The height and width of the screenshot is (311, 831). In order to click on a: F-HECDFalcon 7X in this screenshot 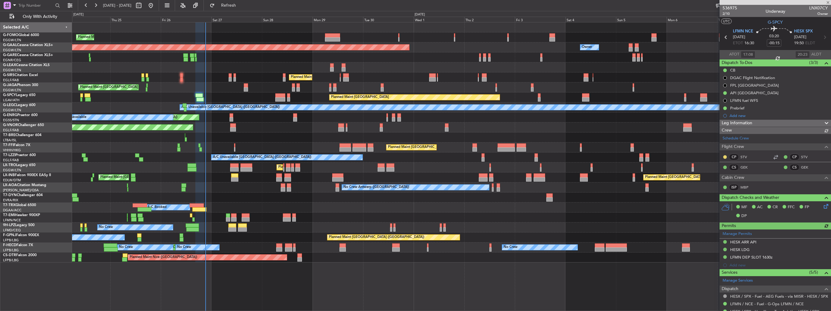, I will do `click(18, 245)`.